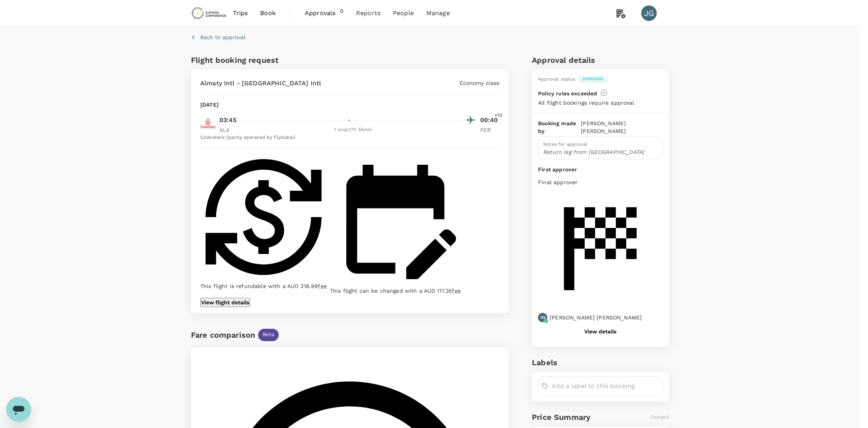  What do you see at coordinates (600, 170) in the screenshot?
I see `p: First approver` at bounding box center [600, 170].